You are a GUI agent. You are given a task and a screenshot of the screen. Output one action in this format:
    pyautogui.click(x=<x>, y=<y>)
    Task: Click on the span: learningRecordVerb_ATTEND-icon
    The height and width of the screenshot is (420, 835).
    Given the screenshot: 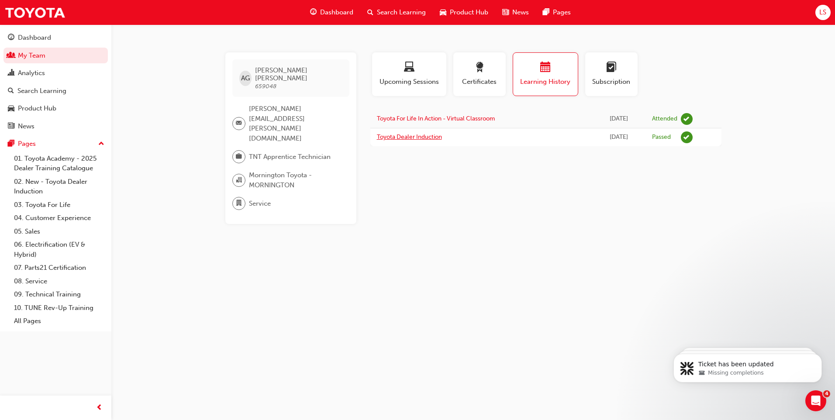 What is the action you would take?
    pyautogui.click(x=686, y=119)
    